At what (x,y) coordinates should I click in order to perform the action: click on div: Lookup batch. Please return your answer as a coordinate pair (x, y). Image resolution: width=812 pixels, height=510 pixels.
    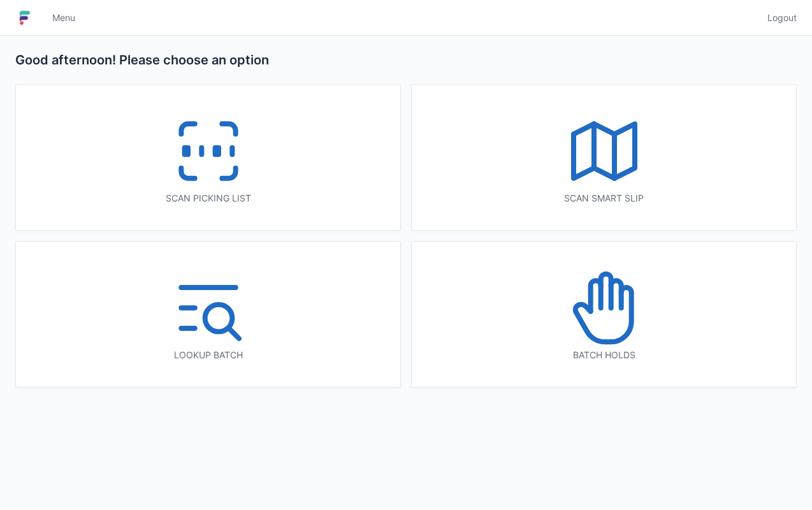
    Looking at the image, I should click on (208, 355).